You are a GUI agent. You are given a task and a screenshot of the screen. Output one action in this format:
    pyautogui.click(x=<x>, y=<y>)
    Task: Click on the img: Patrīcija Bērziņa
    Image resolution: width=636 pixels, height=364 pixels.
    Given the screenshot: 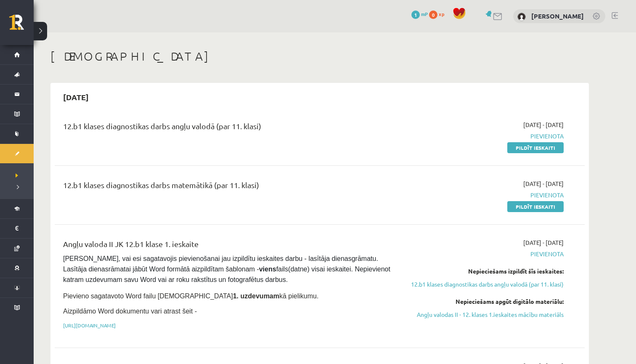 What is the action you would take?
    pyautogui.click(x=522, y=17)
    